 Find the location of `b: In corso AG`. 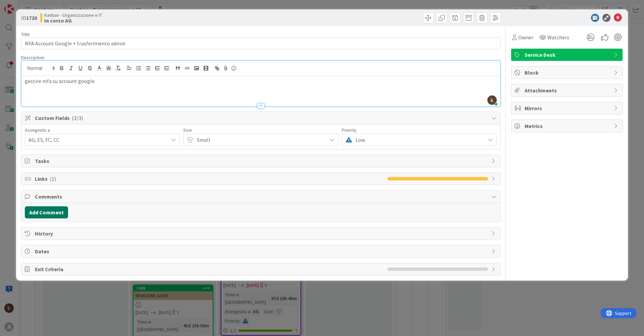

b: In corso AG is located at coordinates (73, 21).